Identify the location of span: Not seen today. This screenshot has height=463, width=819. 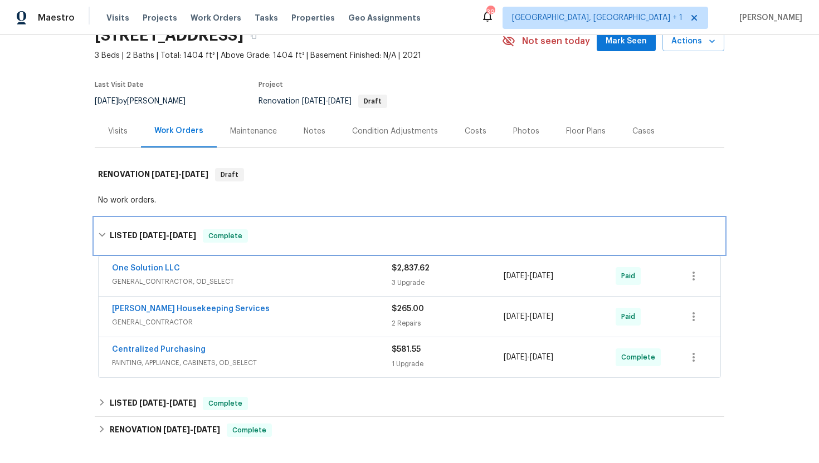
(556, 41).